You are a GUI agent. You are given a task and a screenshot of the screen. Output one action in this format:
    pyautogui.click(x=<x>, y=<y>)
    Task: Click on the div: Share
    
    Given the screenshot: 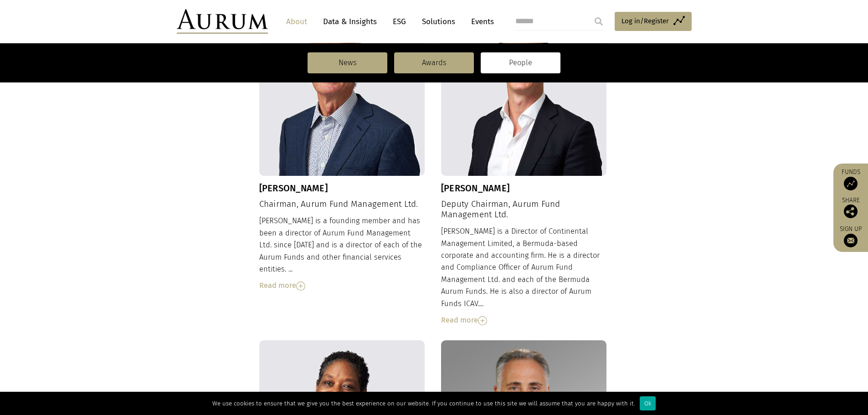 What is the action you would take?
    pyautogui.click(x=851, y=208)
    